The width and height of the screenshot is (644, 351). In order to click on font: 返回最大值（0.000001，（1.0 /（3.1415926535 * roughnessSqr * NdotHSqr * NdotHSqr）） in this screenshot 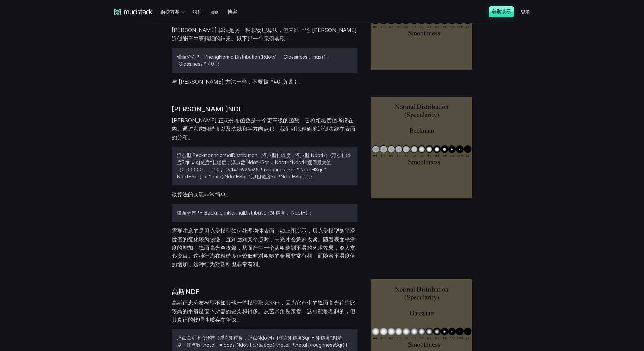, I will do `click(254, 169)`.